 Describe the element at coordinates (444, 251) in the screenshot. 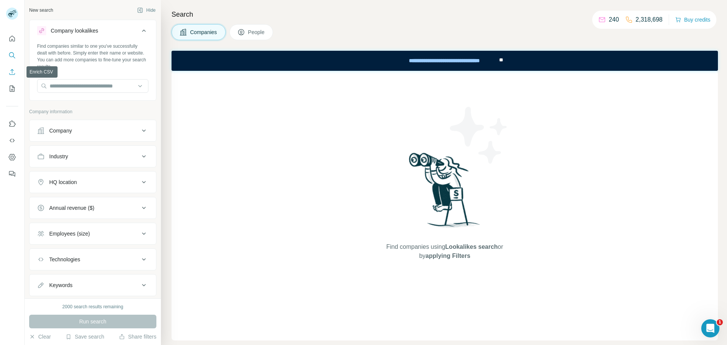

I see `span: Find companies using or by` at that location.